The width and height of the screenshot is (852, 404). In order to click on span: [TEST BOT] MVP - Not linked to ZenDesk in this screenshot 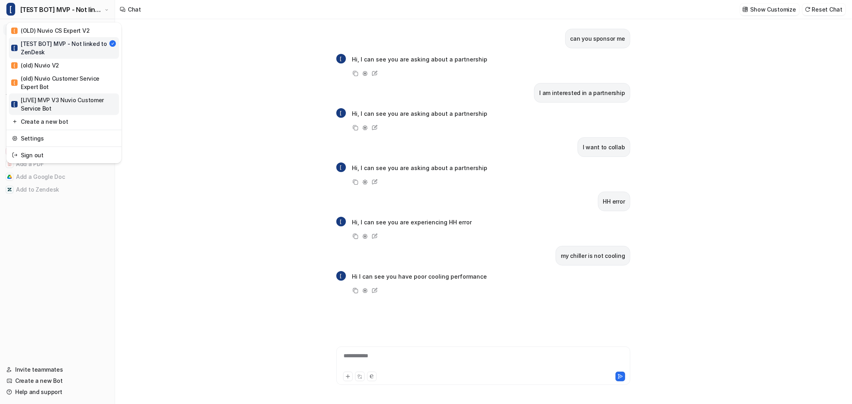, I will do `click(61, 10)`.